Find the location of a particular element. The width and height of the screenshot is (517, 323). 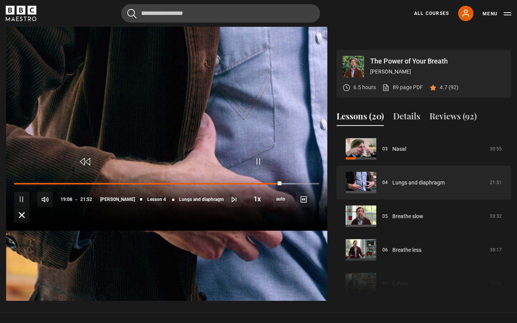

button: Lessons (20) is located at coordinates (360, 118).